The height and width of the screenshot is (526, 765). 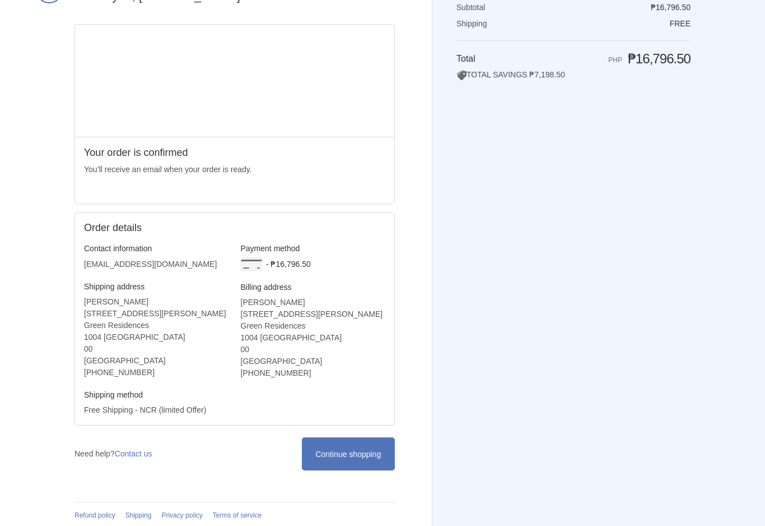 What do you see at coordinates (680, 24) in the screenshot?
I see `span: Free` at bounding box center [680, 24].